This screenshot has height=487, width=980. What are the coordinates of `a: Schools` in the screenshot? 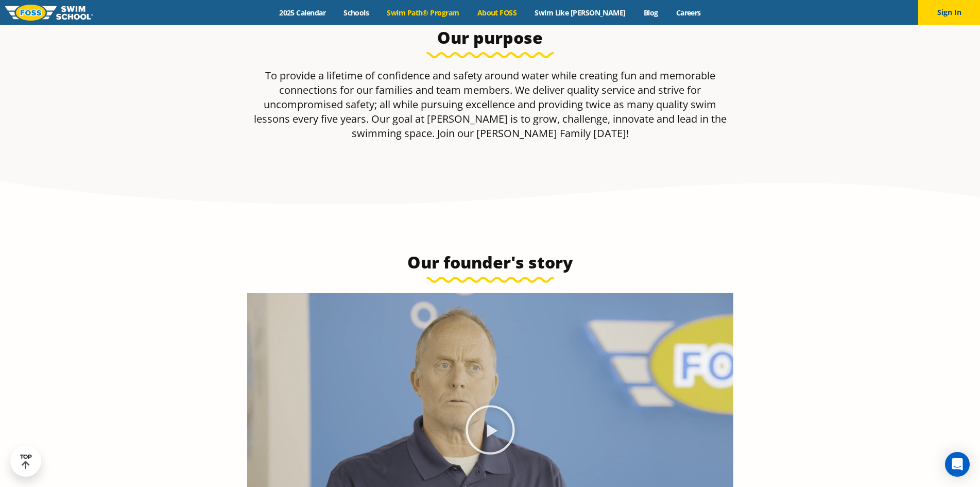 It's located at (357, 13).